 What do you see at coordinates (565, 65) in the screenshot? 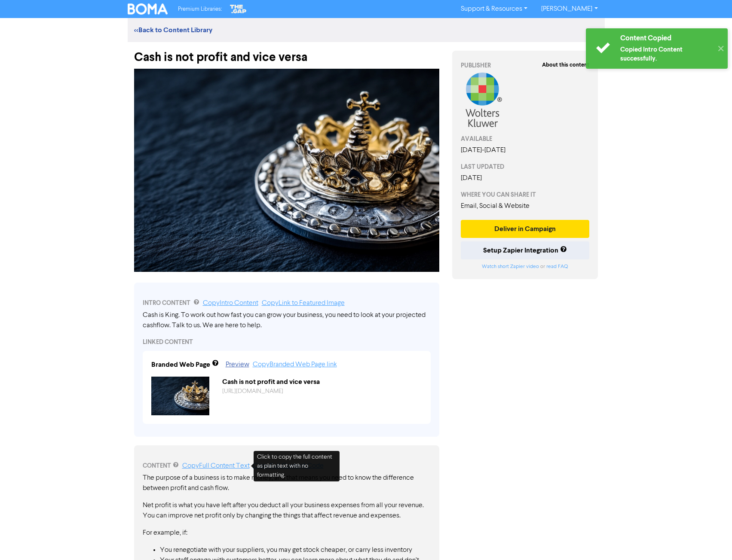
I see `strong: About this content` at bounding box center [565, 65].